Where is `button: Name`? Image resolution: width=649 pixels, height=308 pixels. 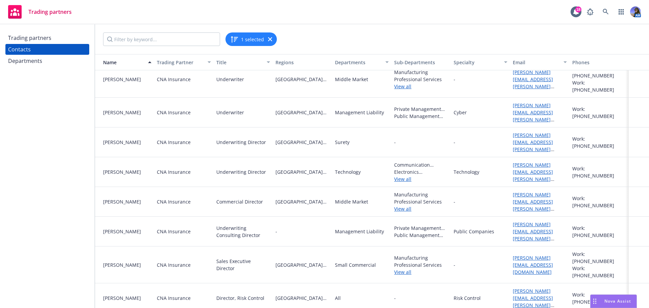
button: Name is located at coordinates (124, 62).